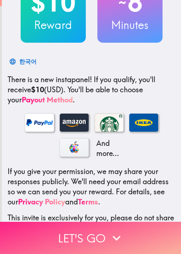  What do you see at coordinates (28, 61) in the screenshot?
I see `div: 한국어` at bounding box center [28, 61].